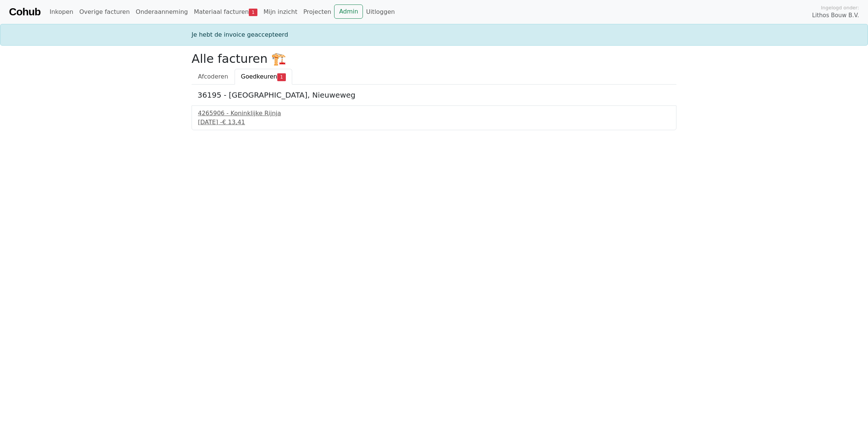  What do you see at coordinates (434, 59) in the screenshot?
I see `h2: Alle facturen 🏗️` at bounding box center [434, 59].